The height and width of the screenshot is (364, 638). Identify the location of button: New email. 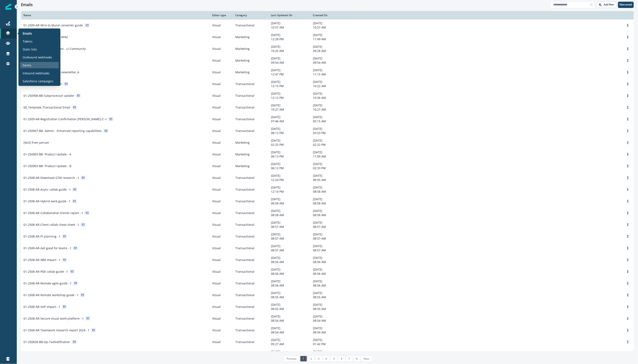
(626, 5).